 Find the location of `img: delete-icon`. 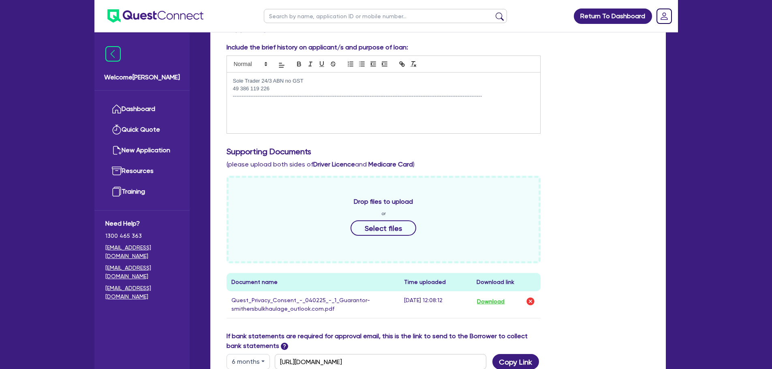

img: delete-icon is located at coordinates (530, 301).